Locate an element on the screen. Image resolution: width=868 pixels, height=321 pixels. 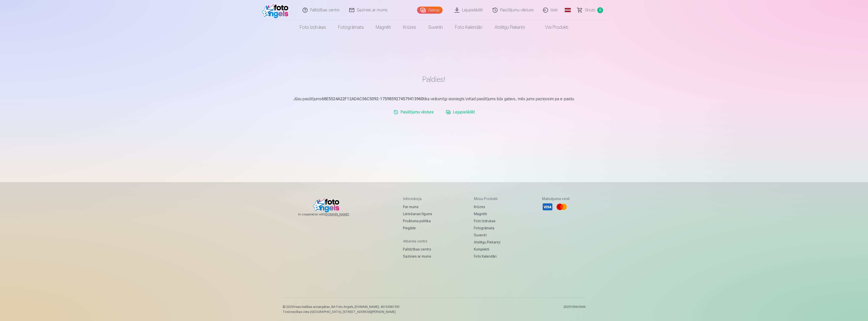
img: /fa1 is located at coordinates (276, 10).